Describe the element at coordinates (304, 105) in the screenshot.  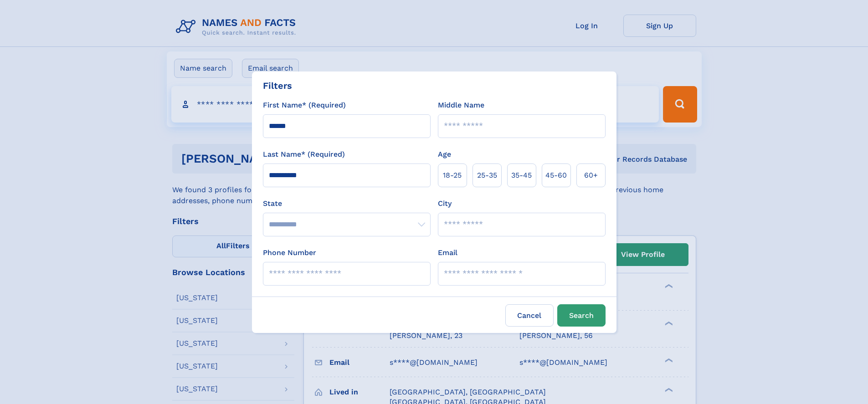
I see `label: First Name* (Required)` at that location.